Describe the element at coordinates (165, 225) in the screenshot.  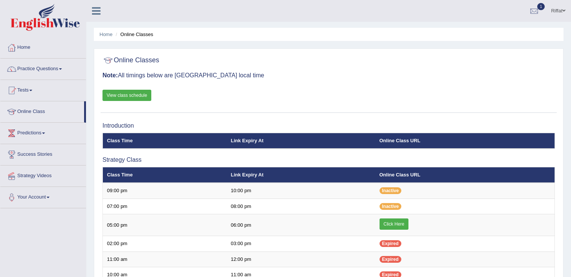
I see `td: 05:00 pm` at that location.